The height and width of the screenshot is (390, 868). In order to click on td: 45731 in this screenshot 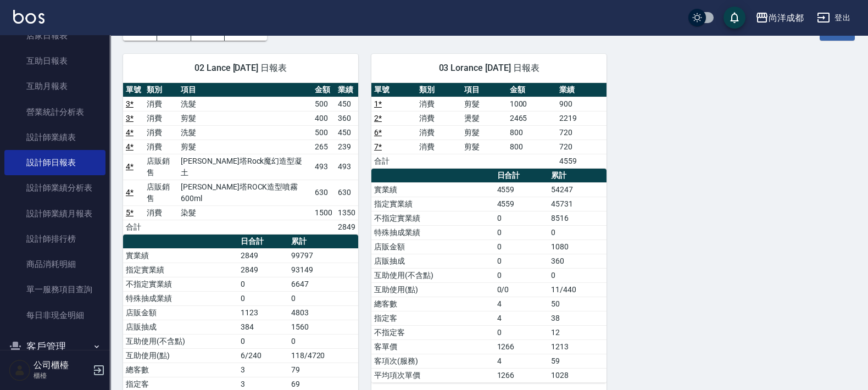, I will do `click(577, 204)`.